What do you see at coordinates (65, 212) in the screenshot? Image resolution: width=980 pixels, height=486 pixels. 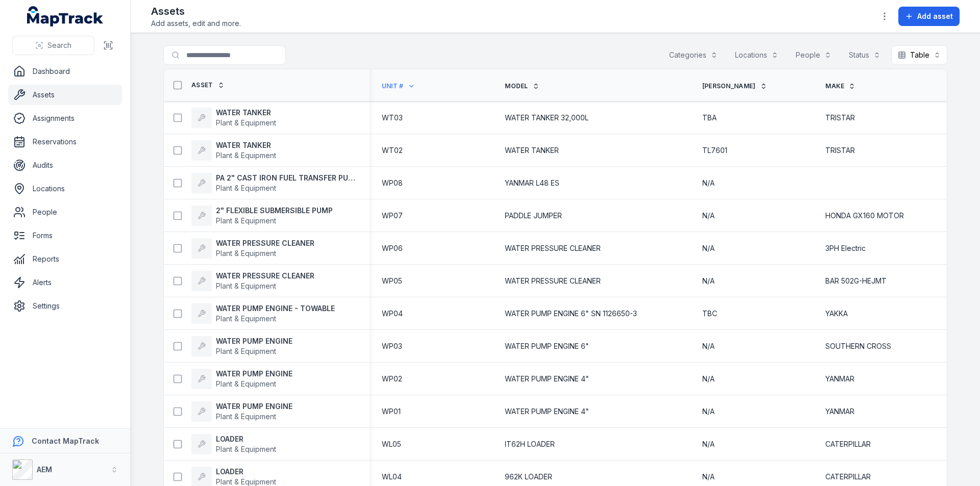 I see `a: People` at bounding box center [65, 212].